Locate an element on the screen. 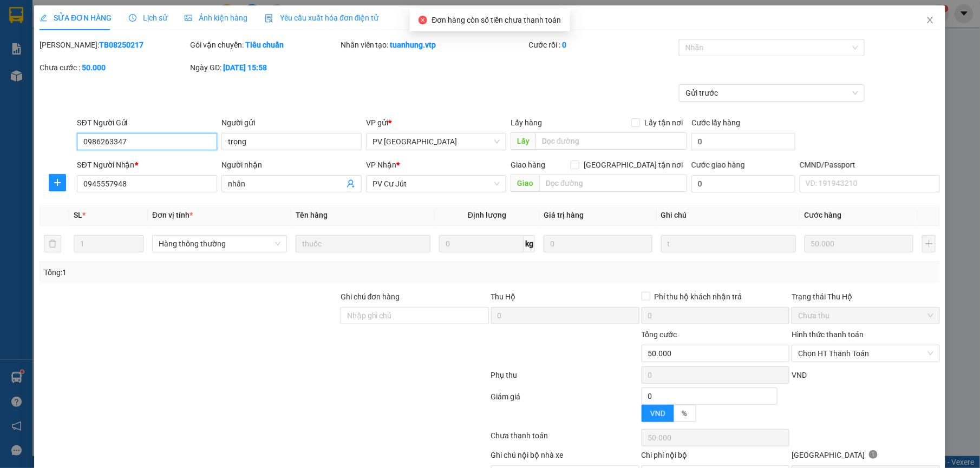 This screenshot has height=468, width=980. div: Ngày GD: is located at coordinates (264, 68).